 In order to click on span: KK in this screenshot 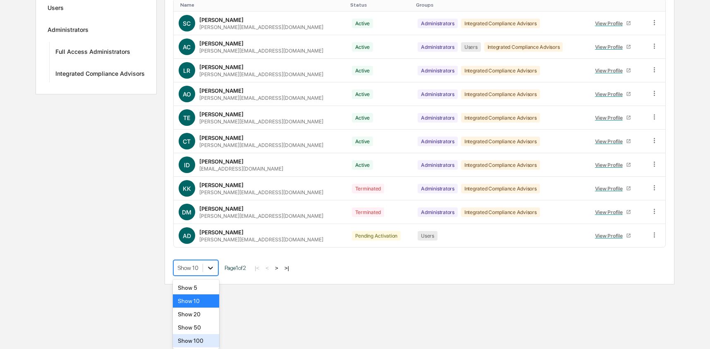, I will do `click(187, 188)`.